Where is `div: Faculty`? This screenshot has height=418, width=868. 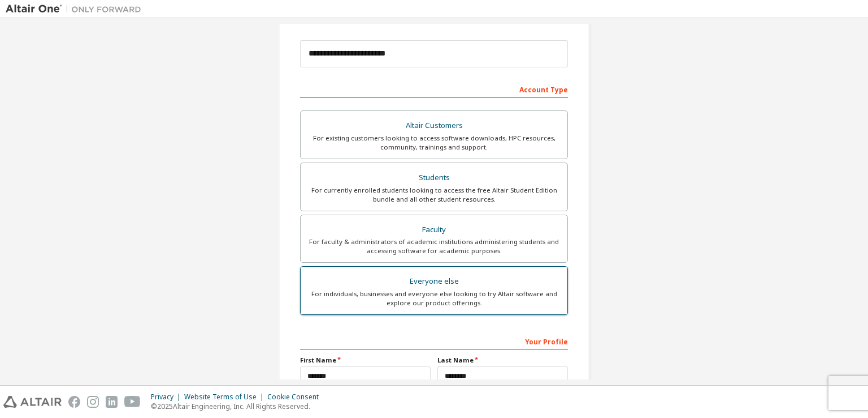
div: Faculty is located at coordinates (434, 230).